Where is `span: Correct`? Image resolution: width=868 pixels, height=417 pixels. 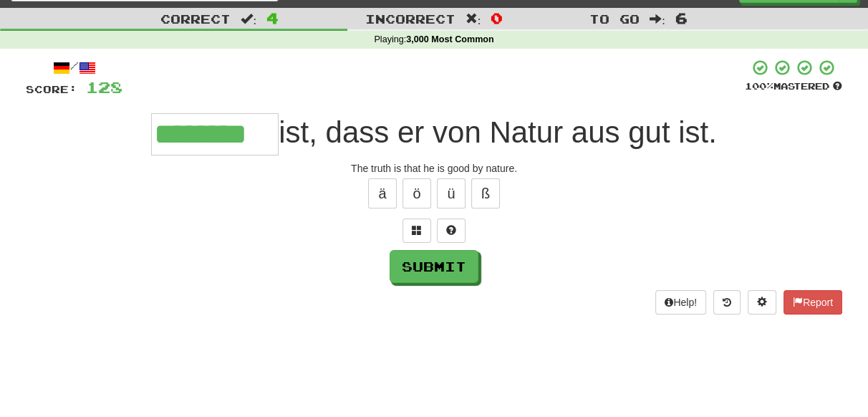 span: Correct is located at coordinates (196, 19).